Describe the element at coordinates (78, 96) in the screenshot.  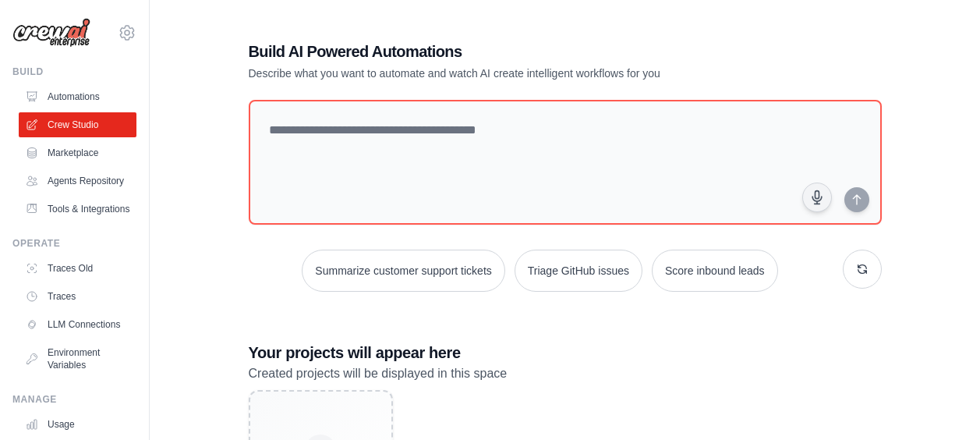
I see `a: Automations` at that location.